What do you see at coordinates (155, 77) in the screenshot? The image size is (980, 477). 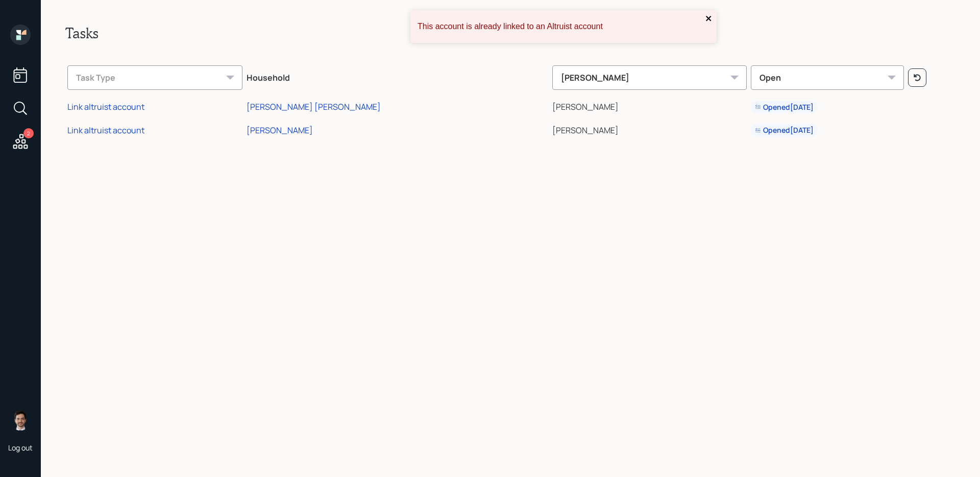 I see `div: Task Type` at bounding box center [155, 77].